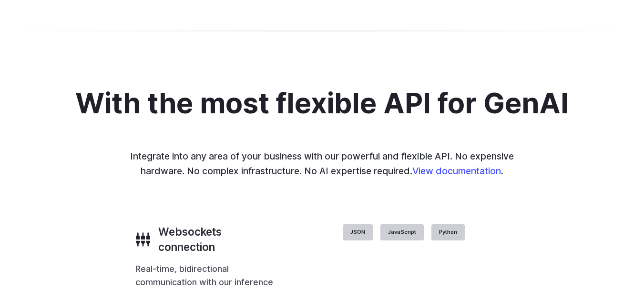 Image resolution: width=644 pixels, height=289 pixels. I want to click on label: Python, so click(448, 232).